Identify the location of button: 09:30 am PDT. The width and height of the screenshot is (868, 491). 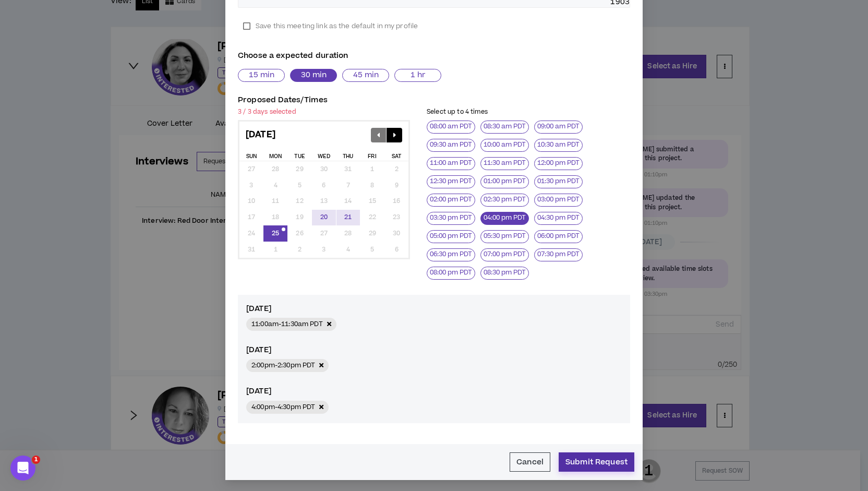
(451, 145).